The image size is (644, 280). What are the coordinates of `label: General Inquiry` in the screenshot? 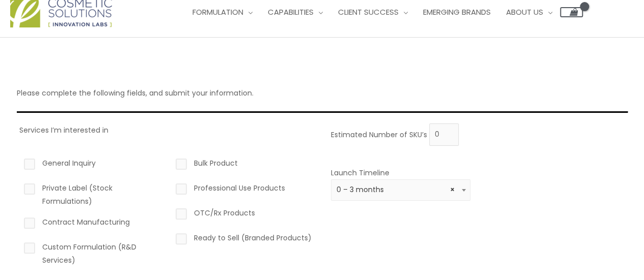 It's located at (91, 165).